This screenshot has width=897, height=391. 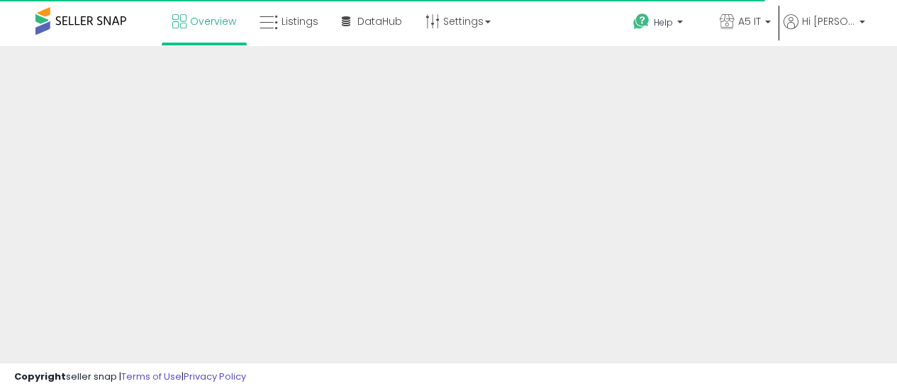 What do you see at coordinates (665, 24) in the screenshot?
I see `a: Help` at bounding box center [665, 24].